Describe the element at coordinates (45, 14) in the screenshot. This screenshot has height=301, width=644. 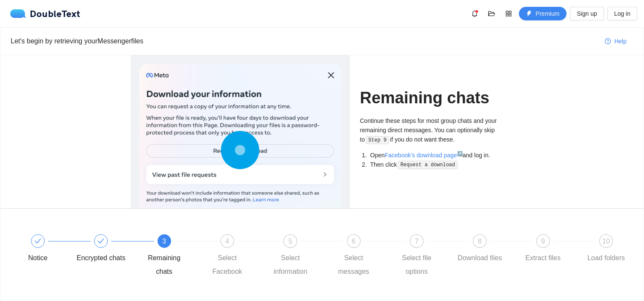
I see `div: DoubleText` at that location.